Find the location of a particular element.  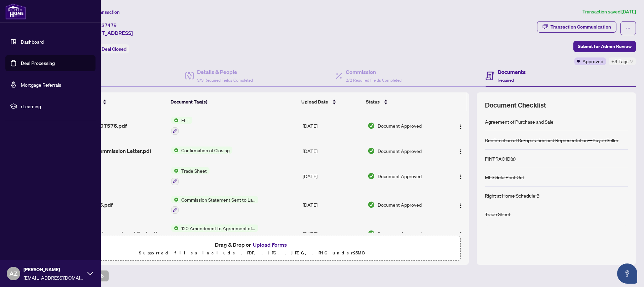

th: Status is located at coordinates (404, 102).